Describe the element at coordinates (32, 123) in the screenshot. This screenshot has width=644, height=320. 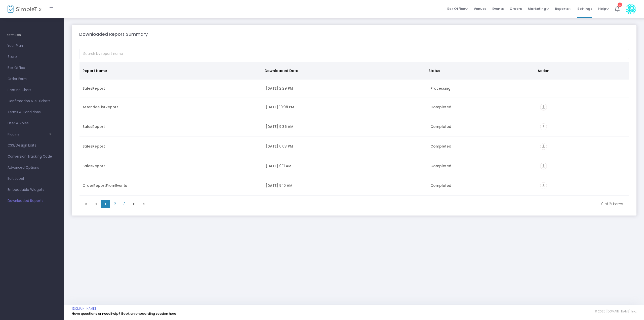
I see `span: User & Roles` at that location.